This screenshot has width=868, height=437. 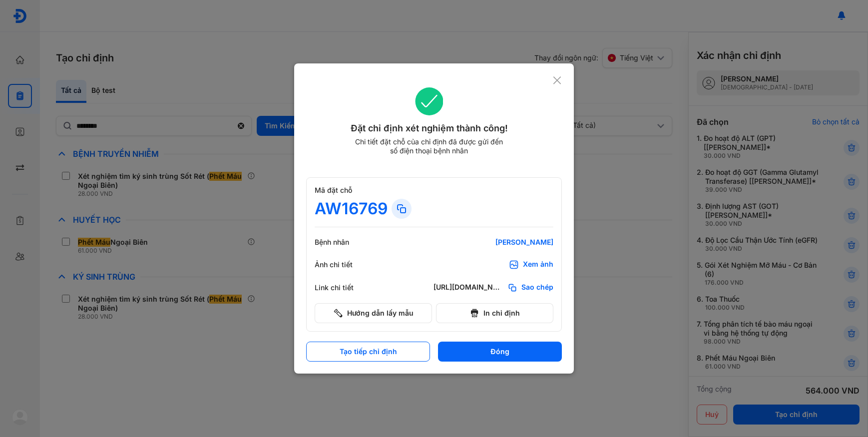 I want to click on button: Tạo tiếp chỉ định, so click(x=368, y=351).